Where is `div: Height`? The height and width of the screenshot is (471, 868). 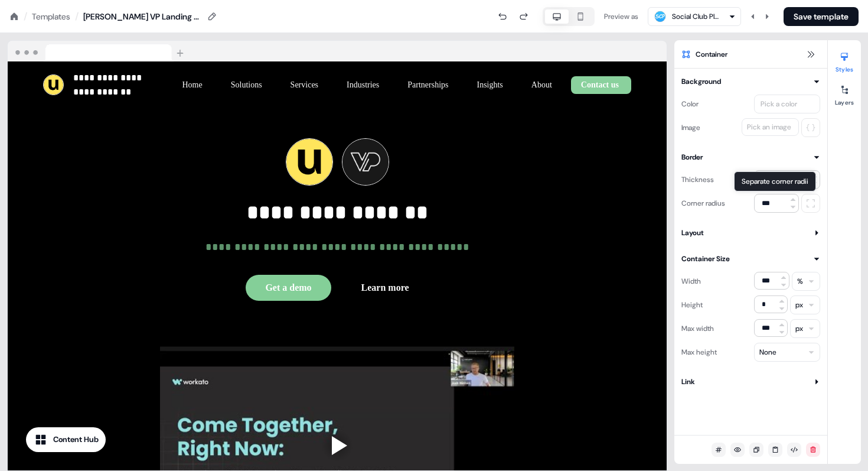 div: Height is located at coordinates (692, 305).